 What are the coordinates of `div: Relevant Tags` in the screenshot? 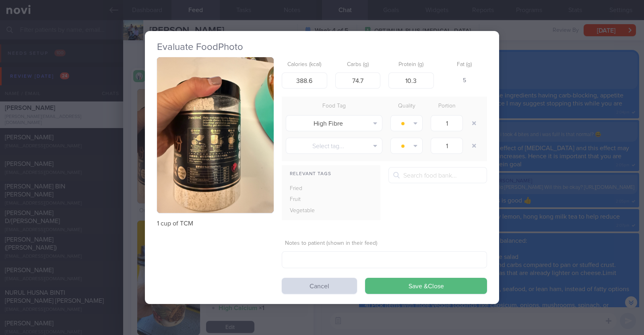 It's located at (331, 174).